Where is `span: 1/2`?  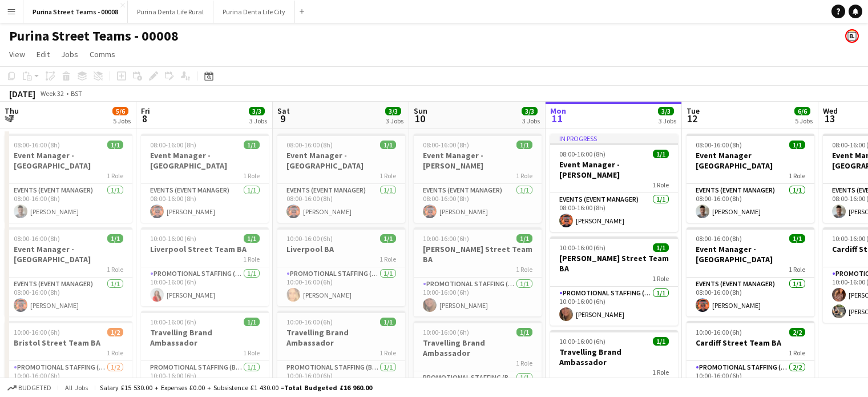 span: 1/2 is located at coordinates (115, 332).